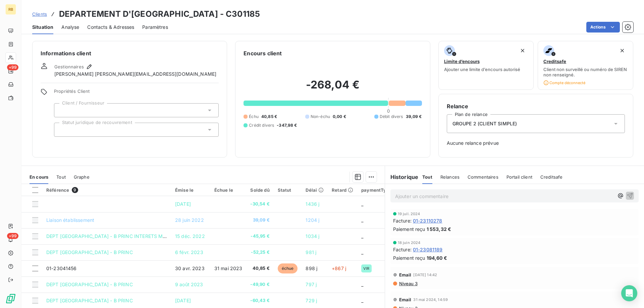 The height and width of the screenshot is (308, 644). What do you see at coordinates (111, 27) in the screenshot?
I see `span: Contacts & Adresses` at bounding box center [111, 27].